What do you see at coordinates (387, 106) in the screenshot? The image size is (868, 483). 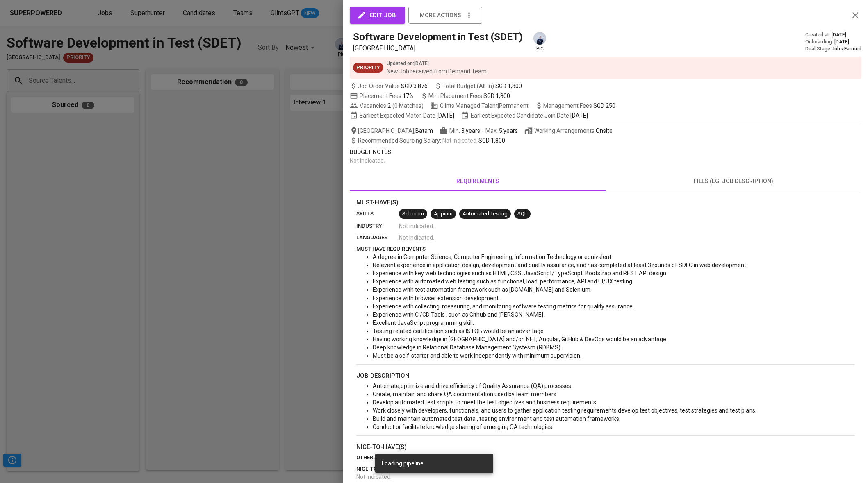 I see `span: Vacancies ( 0 Matches )` at bounding box center [387, 106].